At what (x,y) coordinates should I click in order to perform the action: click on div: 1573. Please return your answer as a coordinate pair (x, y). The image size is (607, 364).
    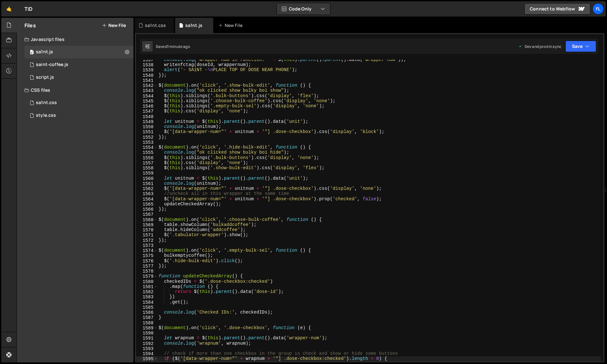
    Looking at the image, I should click on (147, 246).